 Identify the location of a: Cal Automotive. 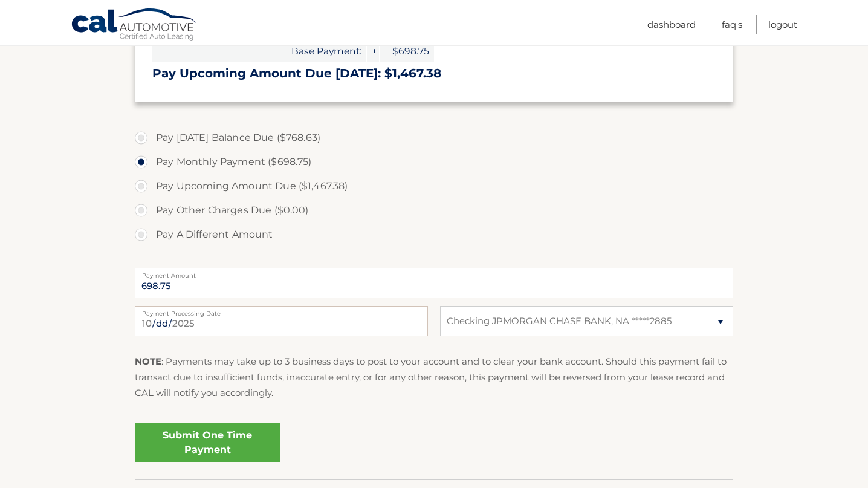
(135, 25).